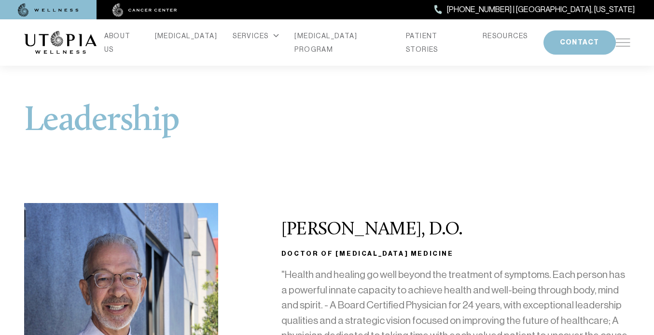 The width and height of the screenshot is (654, 335). What do you see at coordinates (506, 36) in the screenshot?
I see `a: RESOURCES` at bounding box center [506, 36].